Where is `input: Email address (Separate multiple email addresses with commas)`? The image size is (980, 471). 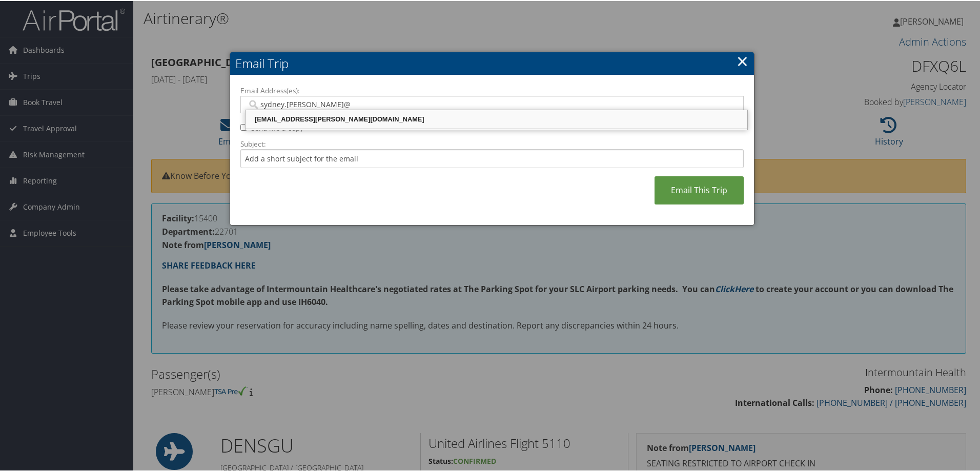
input: Email address (Separate multiple email addresses with commas) is located at coordinates (491, 104).